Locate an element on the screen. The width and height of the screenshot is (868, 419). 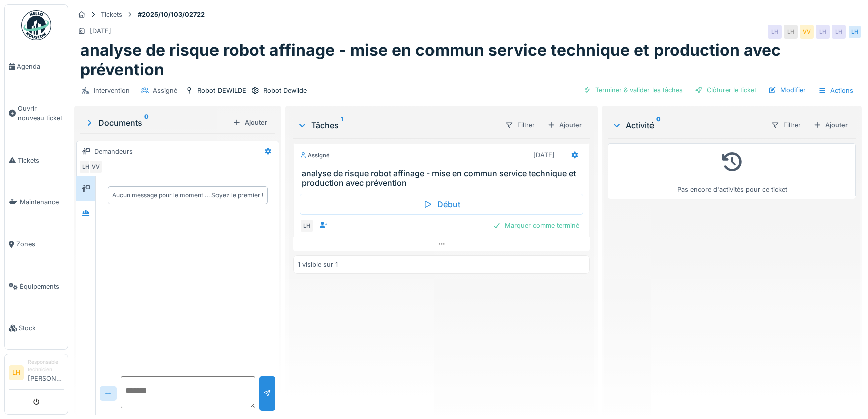
div: Clôturer le ticket is located at coordinates (725, 90).